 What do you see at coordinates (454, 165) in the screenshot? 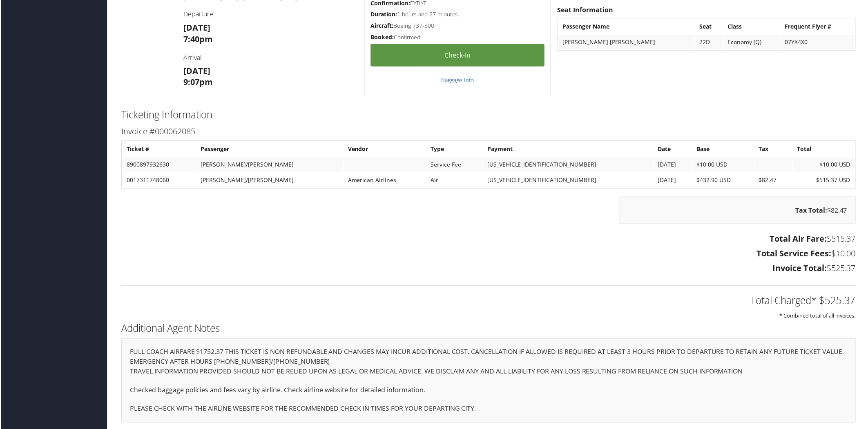
I see `td: Service Fee` at bounding box center [454, 165].